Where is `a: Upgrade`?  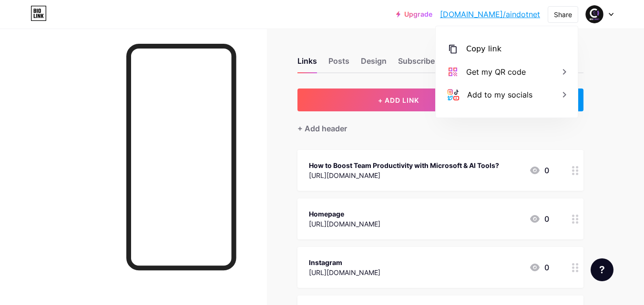
a: Upgrade is located at coordinates (414, 14).